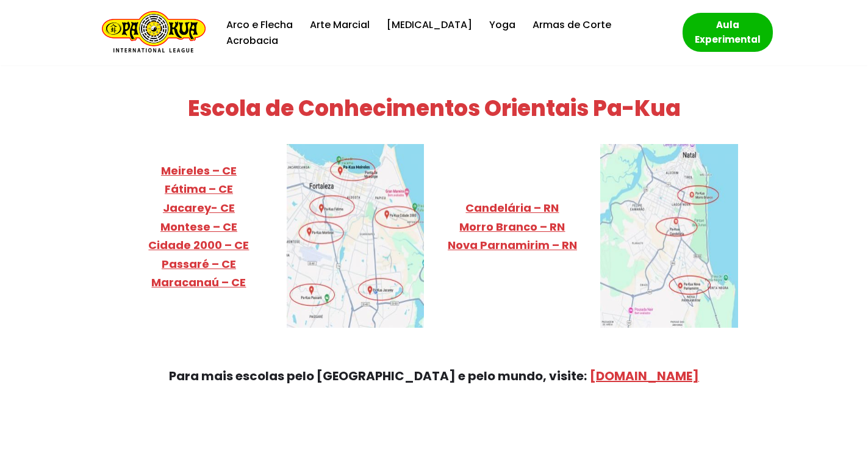  What do you see at coordinates (513, 236) in the screenshot?
I see `a: Morro Branco – RNNova Parnamirim – RN` at bounding box center [513, 236].